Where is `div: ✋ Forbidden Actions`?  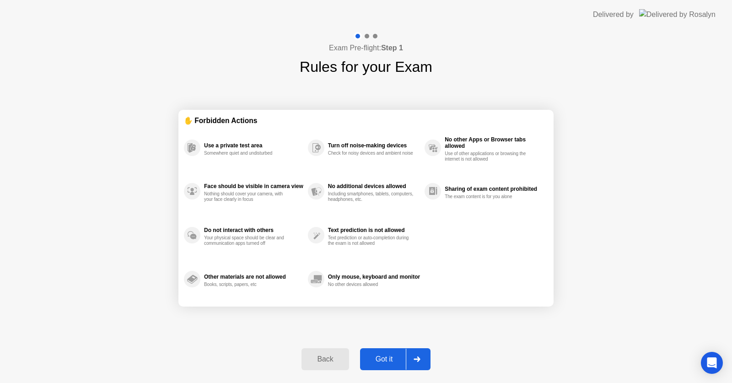 div: ✋ Forbidden Actions is located at coordinates (366, 120).